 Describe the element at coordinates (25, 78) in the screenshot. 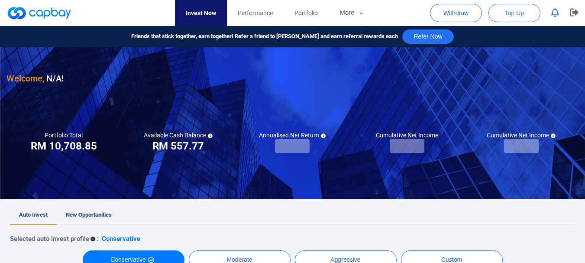

I see `span: Welcome,` at that location.